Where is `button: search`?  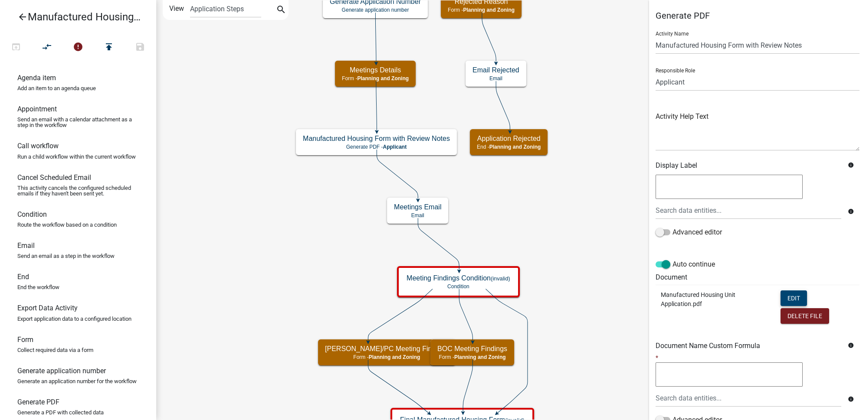 button: search is located at coordinates (281, 10).